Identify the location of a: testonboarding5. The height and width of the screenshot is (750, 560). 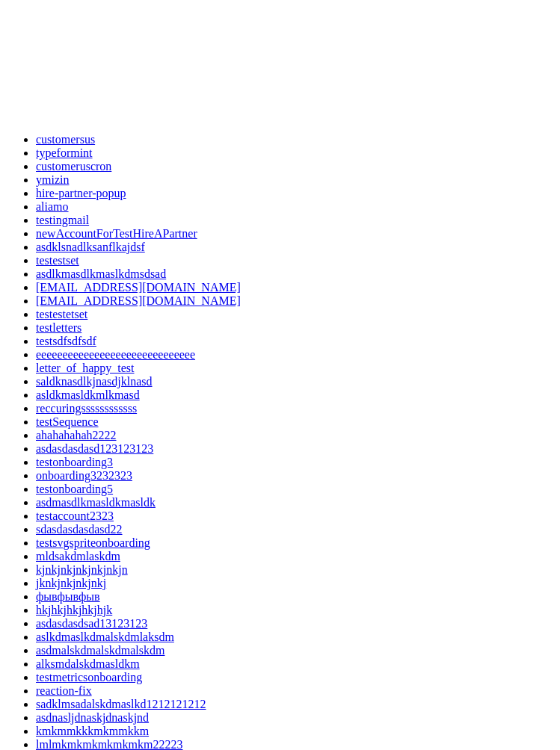
(74, 488).